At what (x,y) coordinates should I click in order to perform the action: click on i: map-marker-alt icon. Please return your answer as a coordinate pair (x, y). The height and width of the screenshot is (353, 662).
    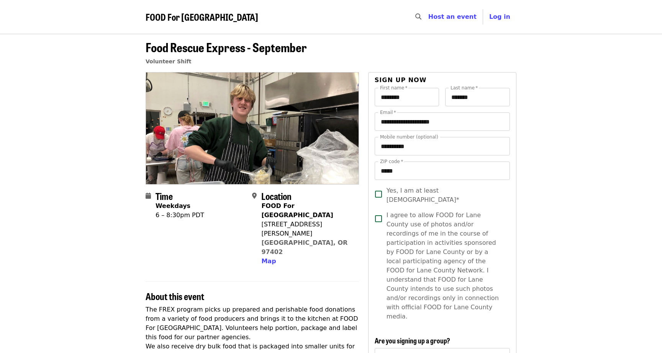
    Looking at the image, I should click on (254, 195).